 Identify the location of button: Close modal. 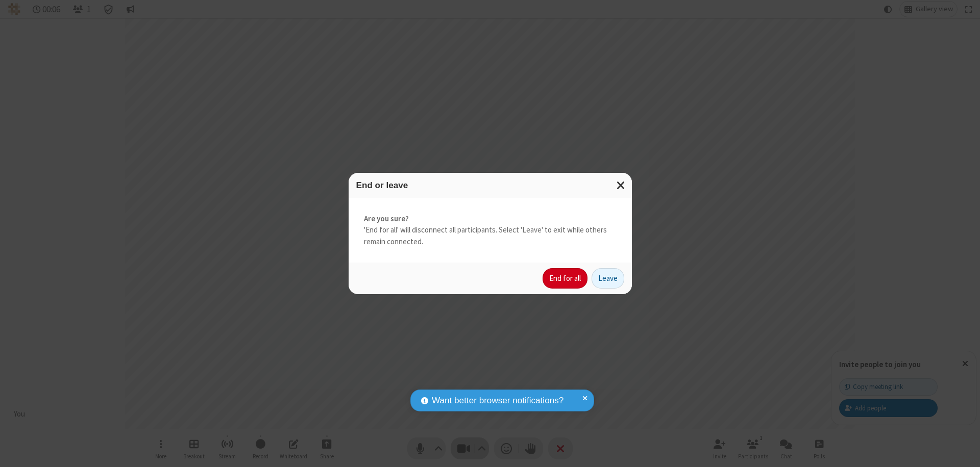
(621, 185).